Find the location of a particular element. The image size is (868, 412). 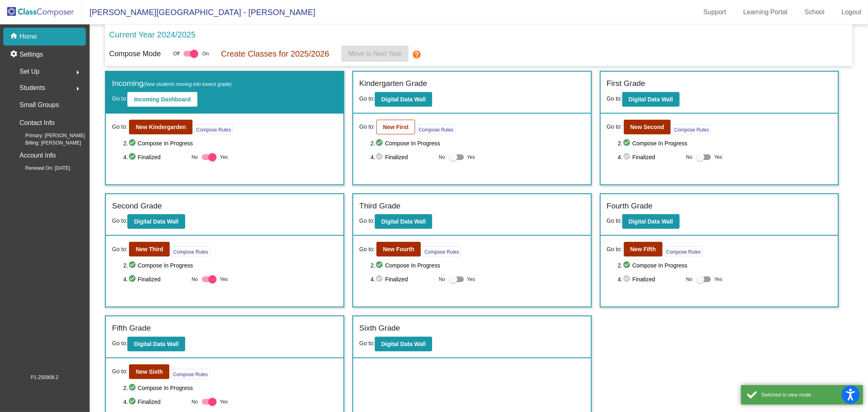

button: New Second is located at coordinates (647, 127).